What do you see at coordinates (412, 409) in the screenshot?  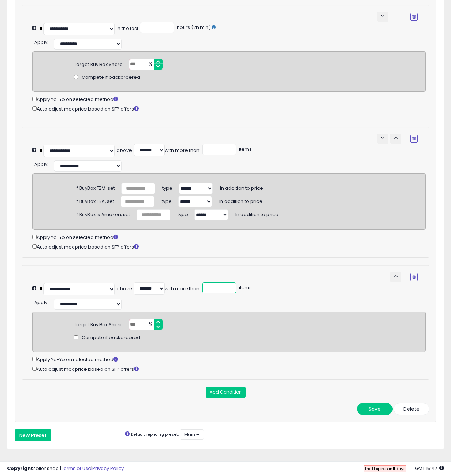 I see `button: Delete` at bounding box center [412, 409].